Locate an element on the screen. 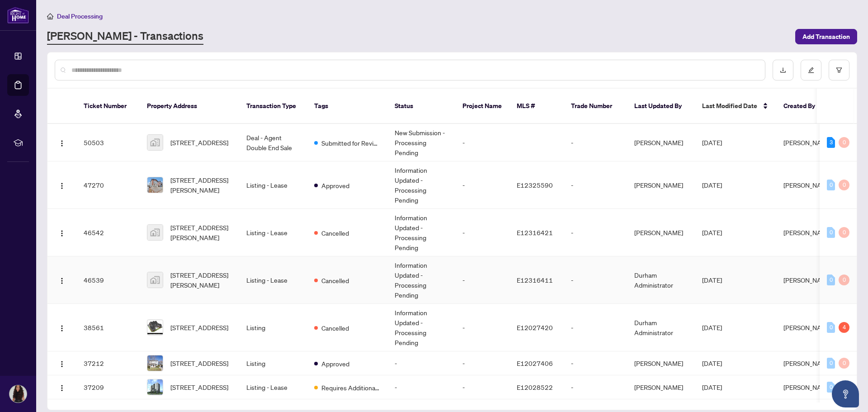 The height and width of the screenshot is (412, 868). th: Property Address is located at coordinates (190, 106).